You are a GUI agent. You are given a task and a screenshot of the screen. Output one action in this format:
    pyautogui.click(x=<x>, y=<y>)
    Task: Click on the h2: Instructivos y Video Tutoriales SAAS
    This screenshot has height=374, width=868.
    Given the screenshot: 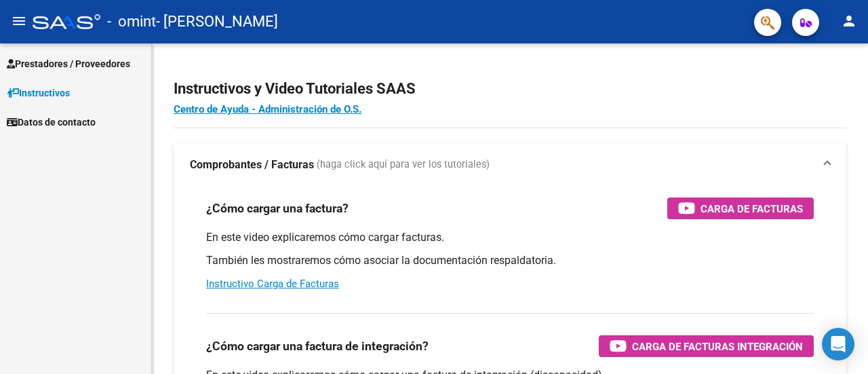 What is the action you would take?
    pyautogui.click(x=510, y=89)
    